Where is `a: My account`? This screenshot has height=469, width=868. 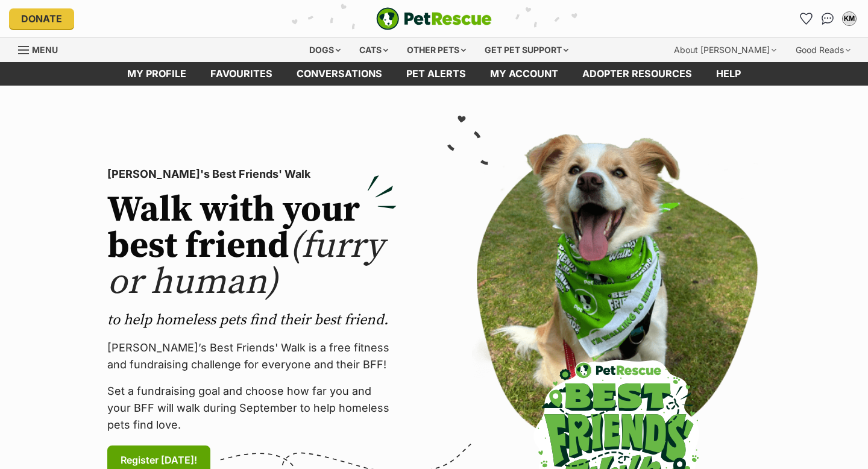 a: My account is located at coordinates (523, 73).